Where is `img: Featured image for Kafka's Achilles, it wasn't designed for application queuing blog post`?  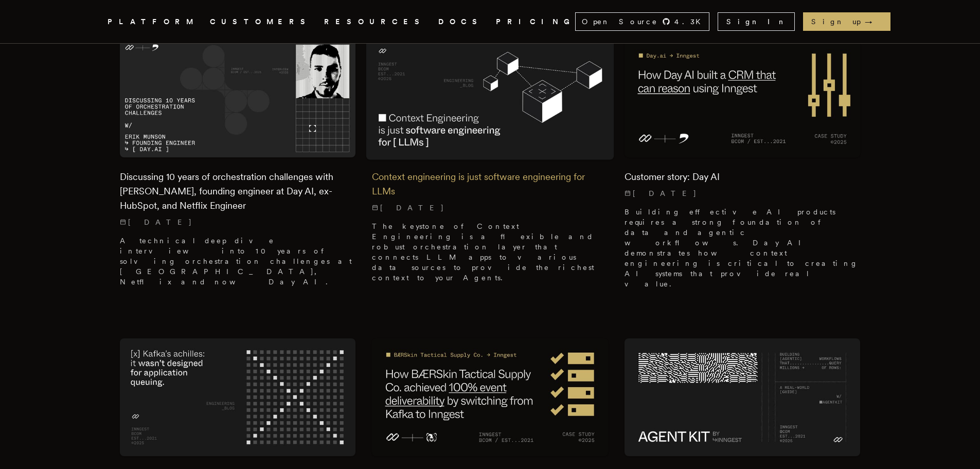
img: Featured image for Kafka's Achilles, it wasn't designed for application queuing blog post is located at coordinates (238, 397).